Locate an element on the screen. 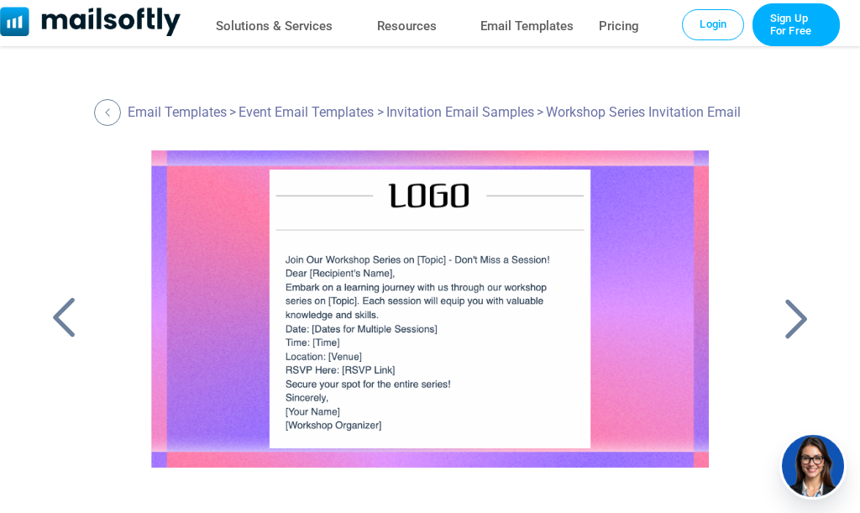 The height and width of the screenshot is (513, 860). a: Resources is located at coordinates (407, 26).